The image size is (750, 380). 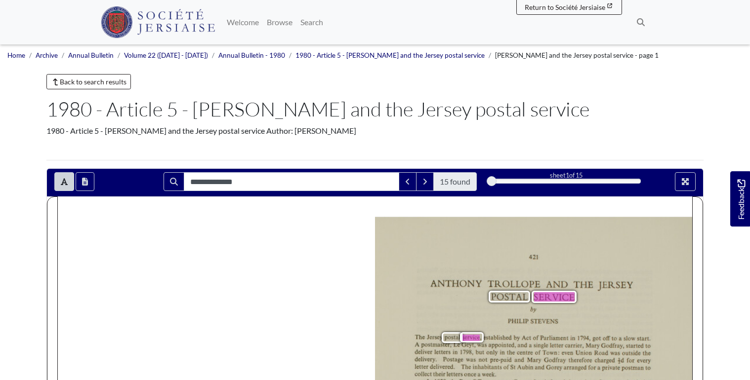 I want to click on span: appointed,, so click(x=501, y=345).